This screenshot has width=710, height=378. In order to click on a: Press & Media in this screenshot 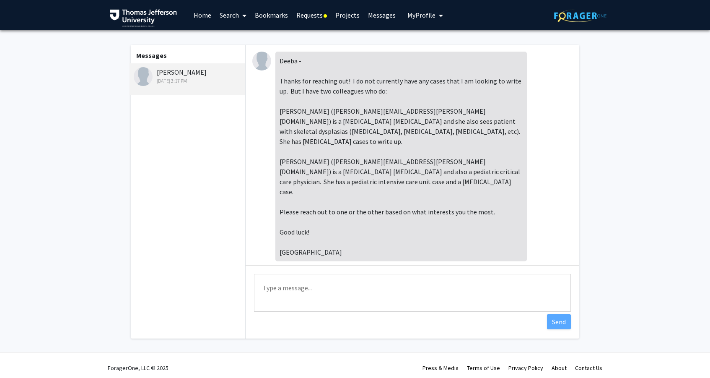, I will do `click(440, 368)`.